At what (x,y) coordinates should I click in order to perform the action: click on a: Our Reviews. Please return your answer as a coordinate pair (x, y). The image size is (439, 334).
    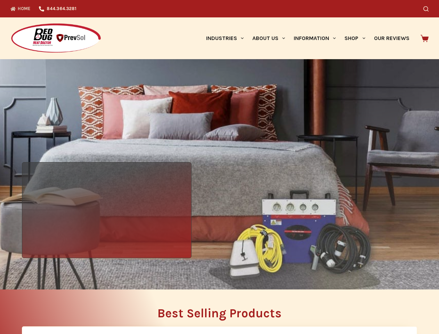
    Looking at the image, I should click on (392, 38).